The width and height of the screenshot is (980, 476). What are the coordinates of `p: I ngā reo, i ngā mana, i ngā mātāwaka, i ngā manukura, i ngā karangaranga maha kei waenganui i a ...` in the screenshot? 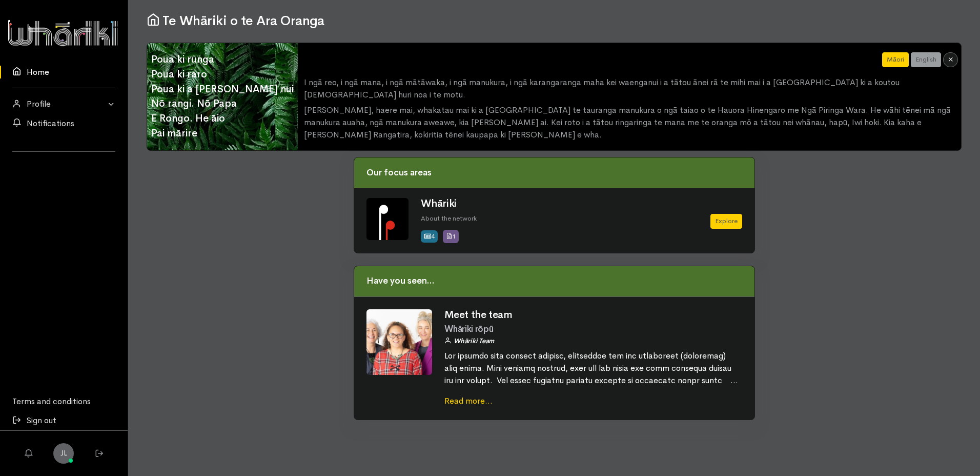 It's located at (629, 88).